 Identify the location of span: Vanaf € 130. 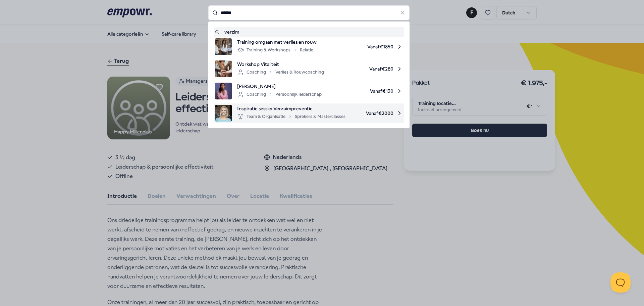
(365, 91).